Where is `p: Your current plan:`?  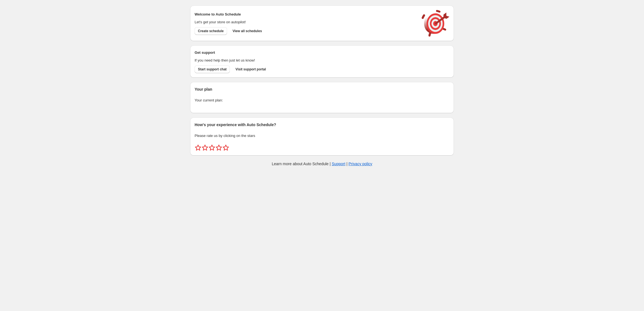
p: Your current plan: is located at coordinates (322, 101).